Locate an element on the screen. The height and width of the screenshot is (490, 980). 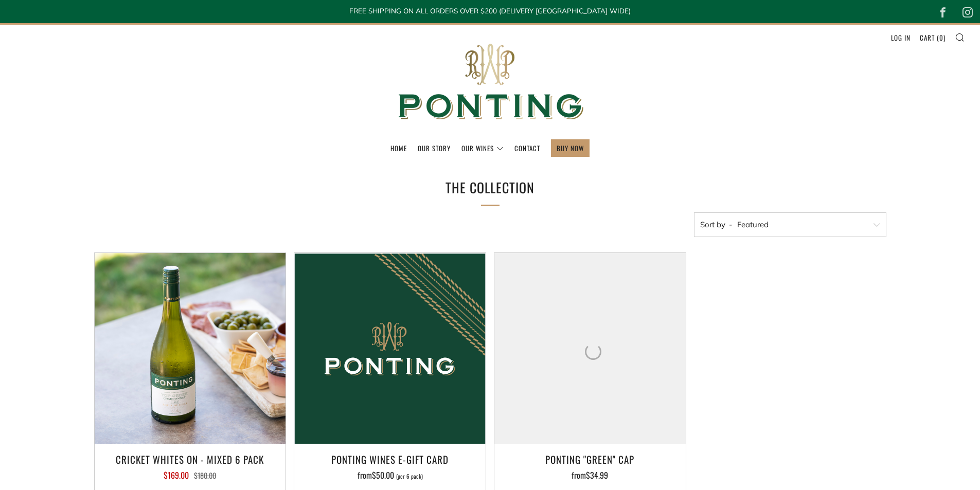
img: Ponting Wines is located at coordinates (490, 81).